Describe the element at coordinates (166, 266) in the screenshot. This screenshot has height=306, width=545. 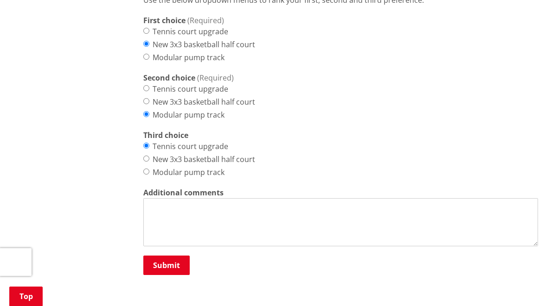
I see `button: Submit` at that location.